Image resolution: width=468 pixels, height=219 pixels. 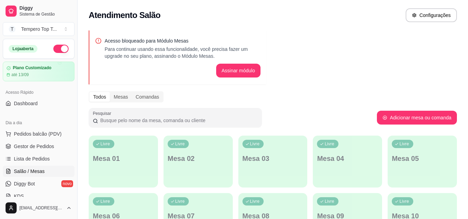 I want to click on h2: Atendimento Salão, so click(x=124, y=15).